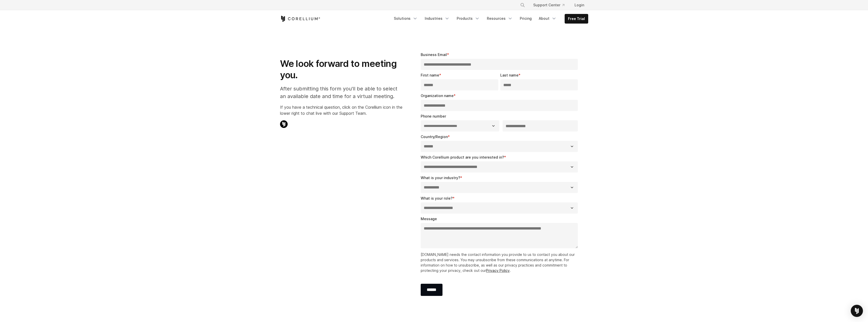 Image resolution: width=868 pixels, height=322 pixels. What do you see at coordinates (499, 18) in the screenshot?
I see `a: Resources` at bounding box center [499, 18].